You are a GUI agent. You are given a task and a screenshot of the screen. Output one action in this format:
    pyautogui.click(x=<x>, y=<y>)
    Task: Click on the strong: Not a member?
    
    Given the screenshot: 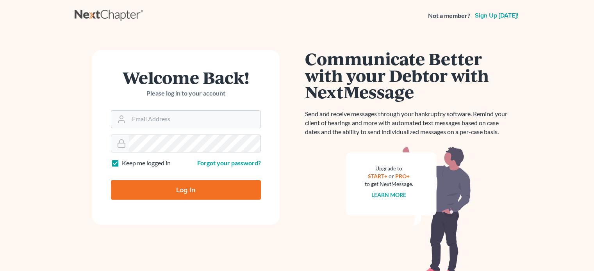 What is the action you would take?
    pyautogui.click(x=449, y=16)
    